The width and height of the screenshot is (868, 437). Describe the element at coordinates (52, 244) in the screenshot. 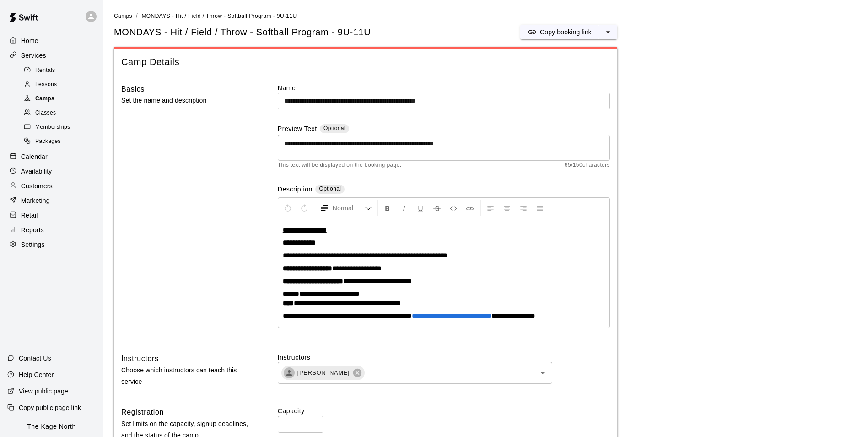

I see `a: Settings` at that location.